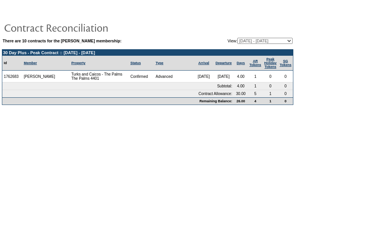  What do you see at coordinates (255, 63) in the screenshot?
I see `a: ARTokens` at bounding box center [255, 63].